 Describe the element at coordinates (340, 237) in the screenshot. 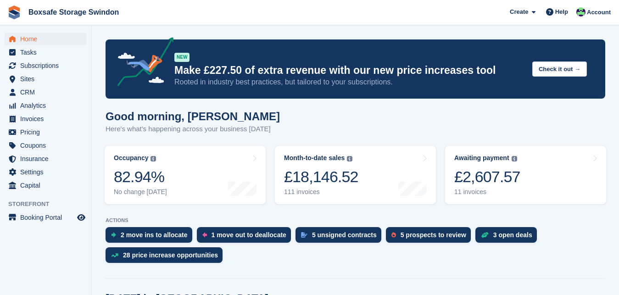

I see `a: 5 unsigned contracts` at that location.